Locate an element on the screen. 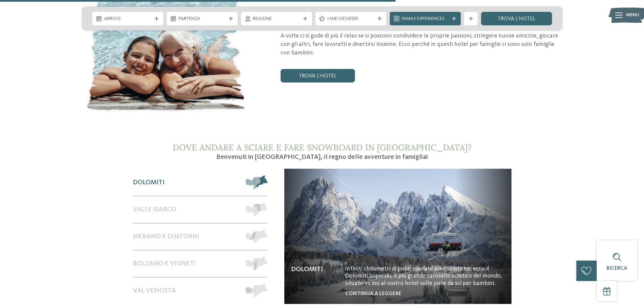  span: Val Venosta is located at coordinates (154, 291).